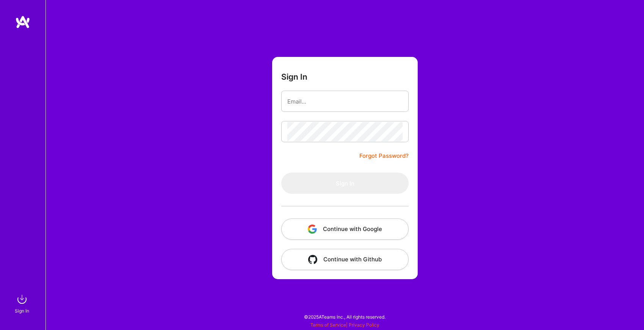  What do you see at coordinates (345, 183) in the screenshot?
I see `button: Sign In` at bounding box center [345, 183].